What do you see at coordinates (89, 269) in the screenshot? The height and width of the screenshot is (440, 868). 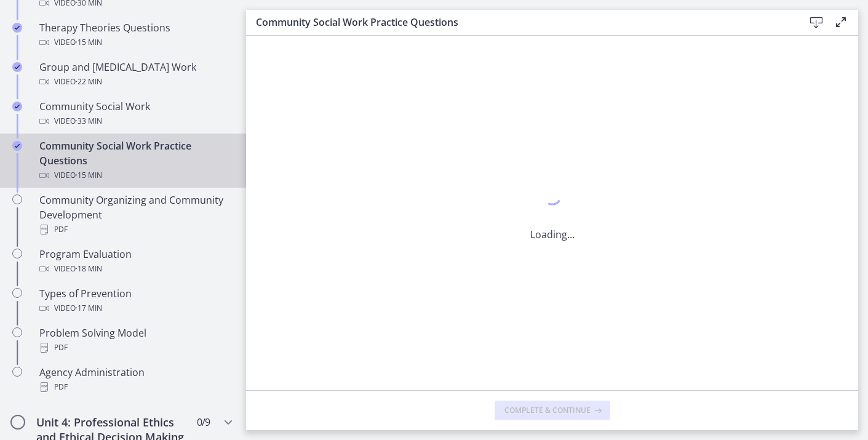 I see `span: · 18 min` at bounding box center [89, 269].